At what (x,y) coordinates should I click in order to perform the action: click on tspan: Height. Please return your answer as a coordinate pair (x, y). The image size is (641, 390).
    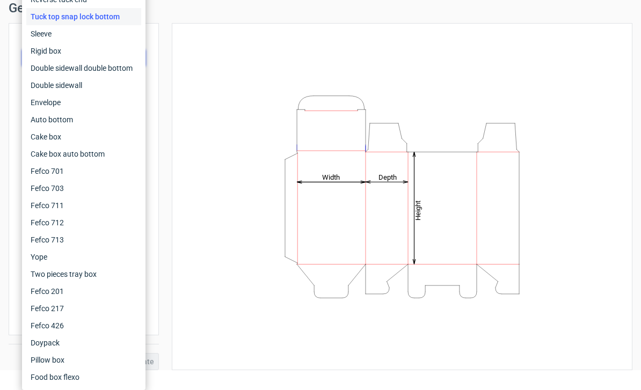
    Looking at the image, I should click on (417, 210).